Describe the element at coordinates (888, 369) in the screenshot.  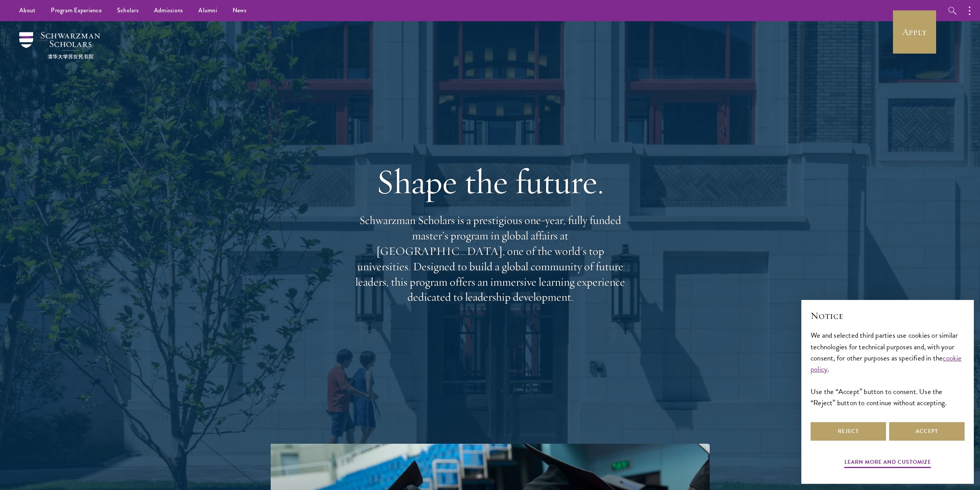
I see `div: We and selected third parties use cookies or similar technologies for technical purposes and, wit...` at that location.